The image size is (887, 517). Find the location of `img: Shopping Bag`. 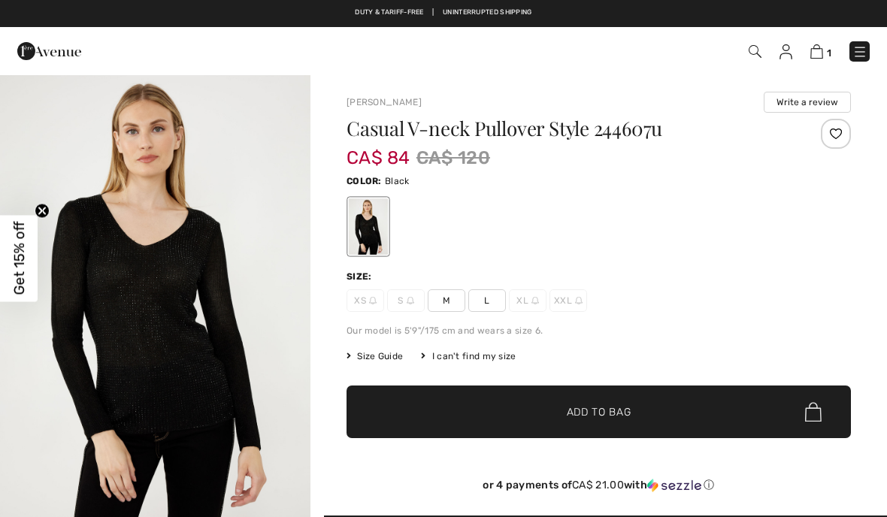

img: Shopping Bag is located at coordinates (816, 51).